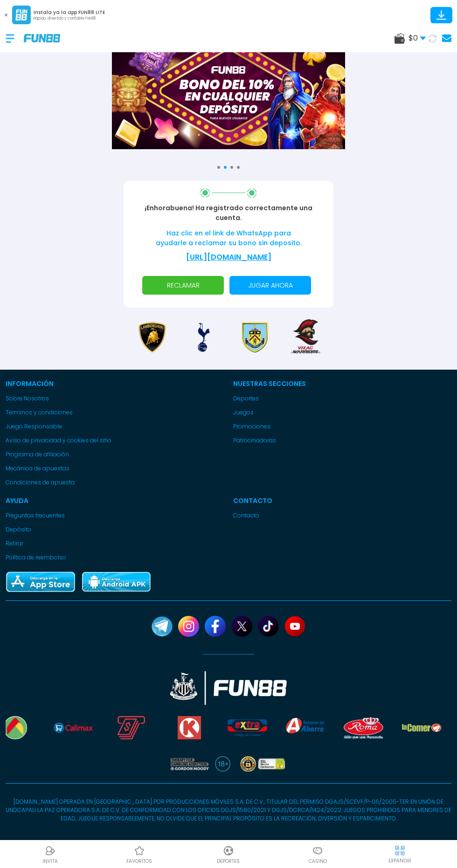 The height and width of the screenshot is (868, 457). What do you see at coordinates (139, 854) in the screenshot?
I see `a: Casino FavoritosCasino Favoritosfavoritos` at bounding box center [139, 854].